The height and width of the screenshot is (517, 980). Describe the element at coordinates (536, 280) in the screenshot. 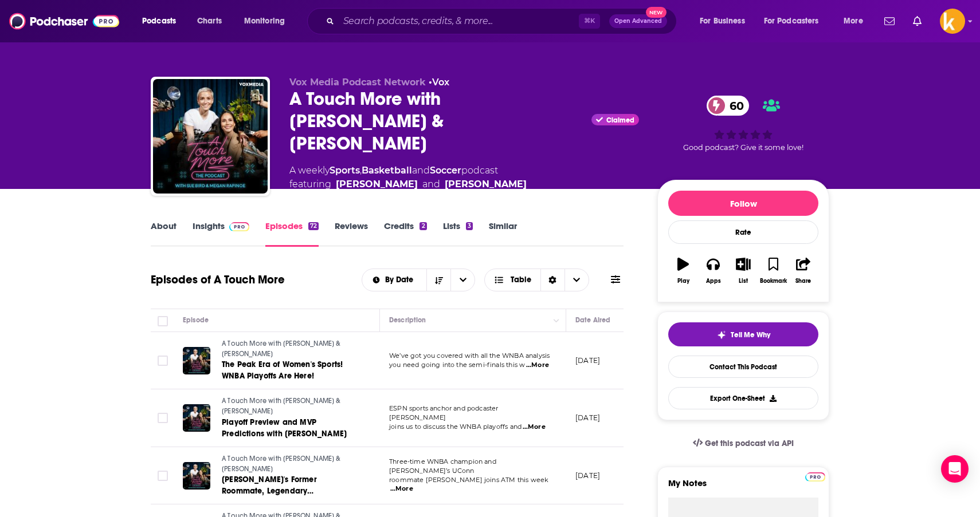

I see `h2: Choose View` at that location.